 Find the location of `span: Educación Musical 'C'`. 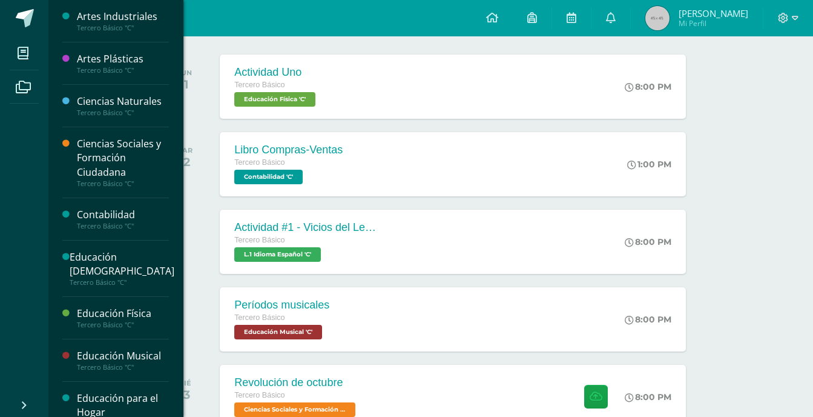

span: Educación Musical 'C' is located at coordinates (278, 332).